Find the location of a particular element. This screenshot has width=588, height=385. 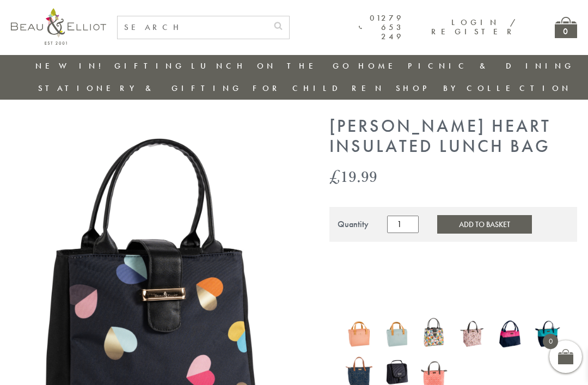

a: Gifting is located at coordinates (150, 66).